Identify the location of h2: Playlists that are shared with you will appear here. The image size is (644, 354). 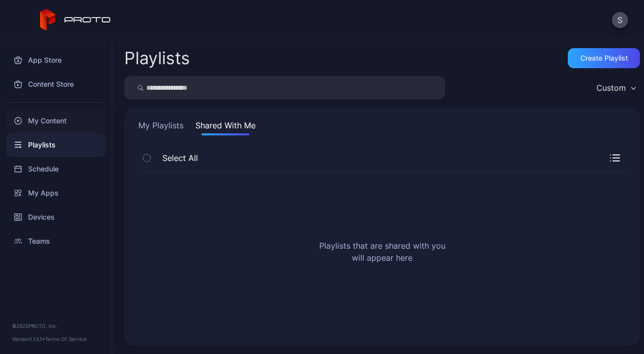
(383, 252).